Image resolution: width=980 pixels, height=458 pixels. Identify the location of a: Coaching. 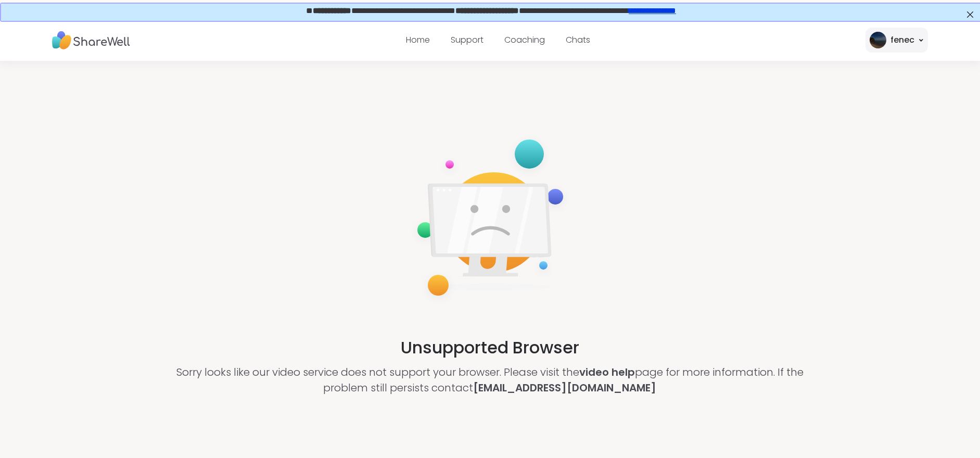
(524, 40).